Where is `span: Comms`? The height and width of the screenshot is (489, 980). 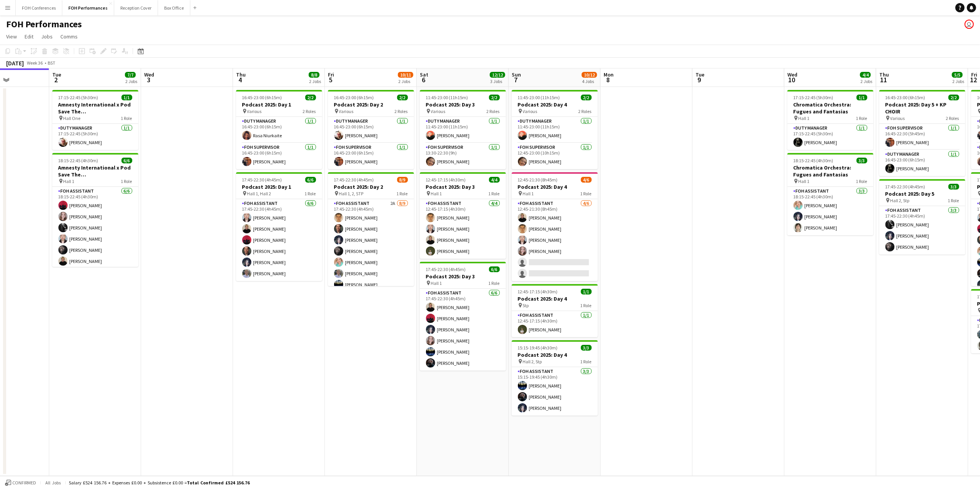
span: Comms is located at coordinates (69, 36).